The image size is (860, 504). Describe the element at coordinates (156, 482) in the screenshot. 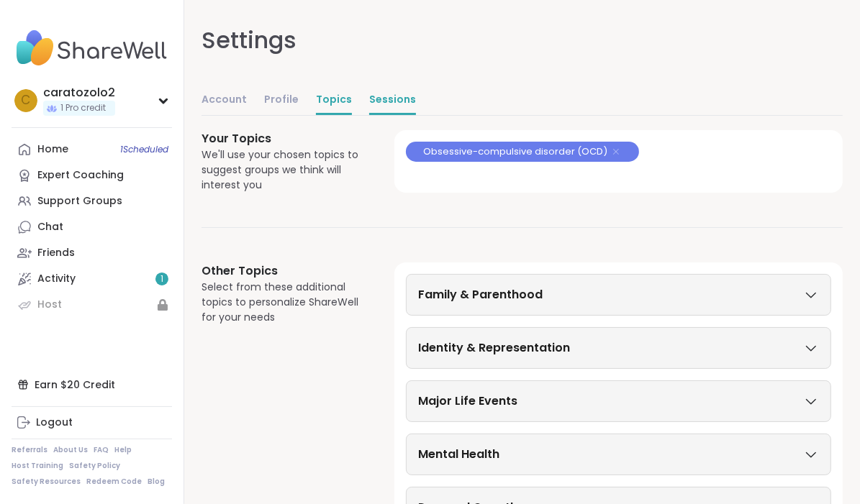

I see `a: Blog` at that location.